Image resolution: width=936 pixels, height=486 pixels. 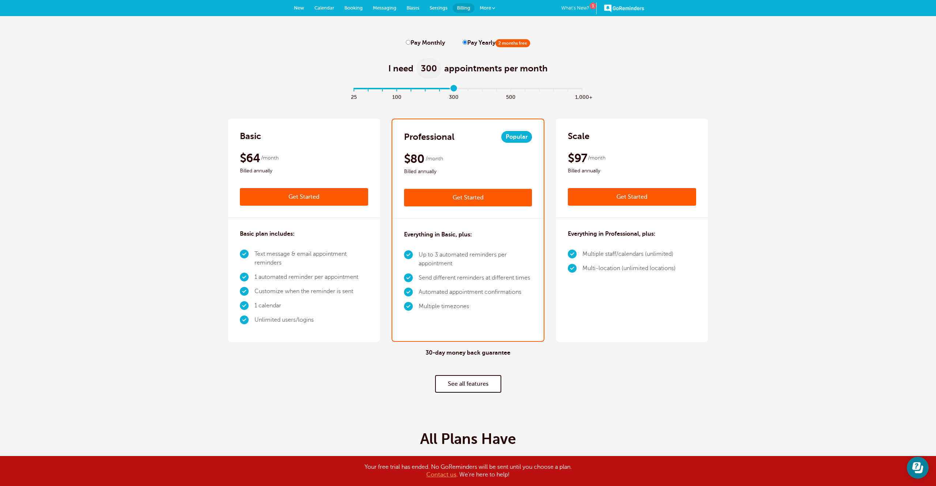 I want to click on span: Booking, so click(x=354, y=8).